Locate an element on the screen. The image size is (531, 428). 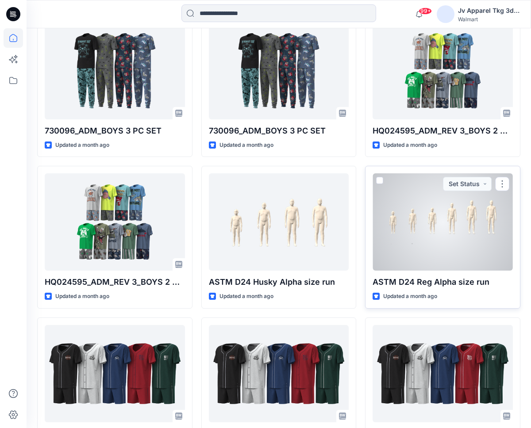
a: HQ022894_ADM_REV 1_BOYS 2 PC SET is located at coordinates (443, 374).